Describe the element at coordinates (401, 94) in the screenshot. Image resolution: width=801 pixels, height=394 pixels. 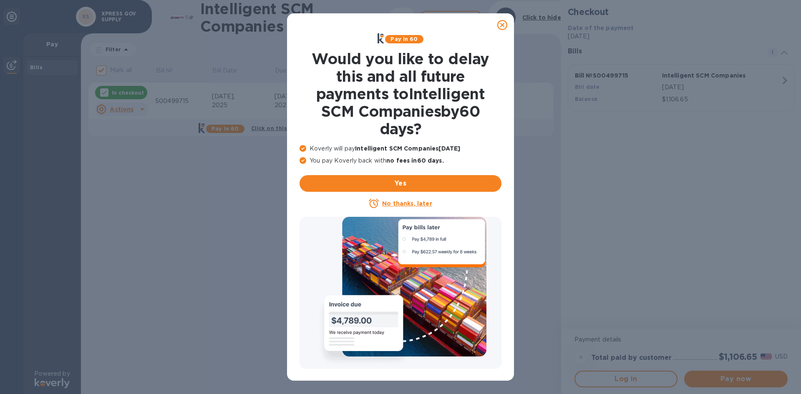
I see `h1: Would you like to delay this and all future payments to Intelligent SCM Companies by 60 days ?` at that location.